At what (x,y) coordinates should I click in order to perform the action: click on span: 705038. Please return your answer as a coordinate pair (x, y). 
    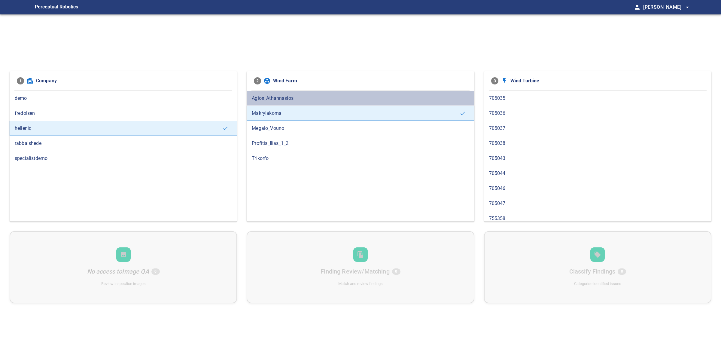
    Looking at the image, I should click on (597, 143).